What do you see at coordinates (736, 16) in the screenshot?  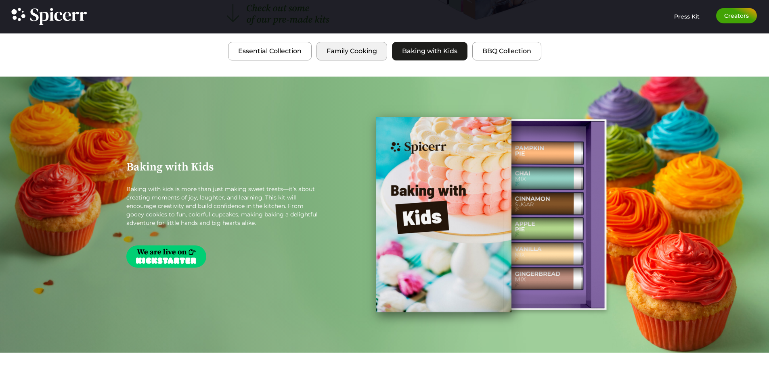 I see `span: Creators` at bounding box center [736, 16].